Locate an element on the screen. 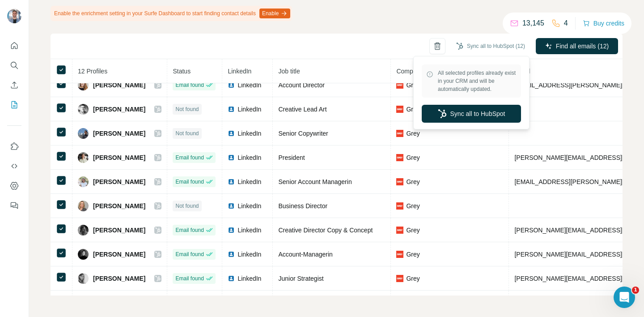 This screenshot has width=644, height=317. span: All selected profiles already exist in your CRM and will be automatically updated. is located at coordinates (477, 81).